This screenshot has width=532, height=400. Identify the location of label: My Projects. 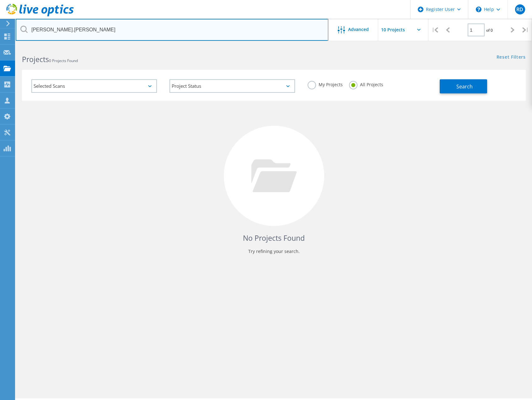
(325, 84).